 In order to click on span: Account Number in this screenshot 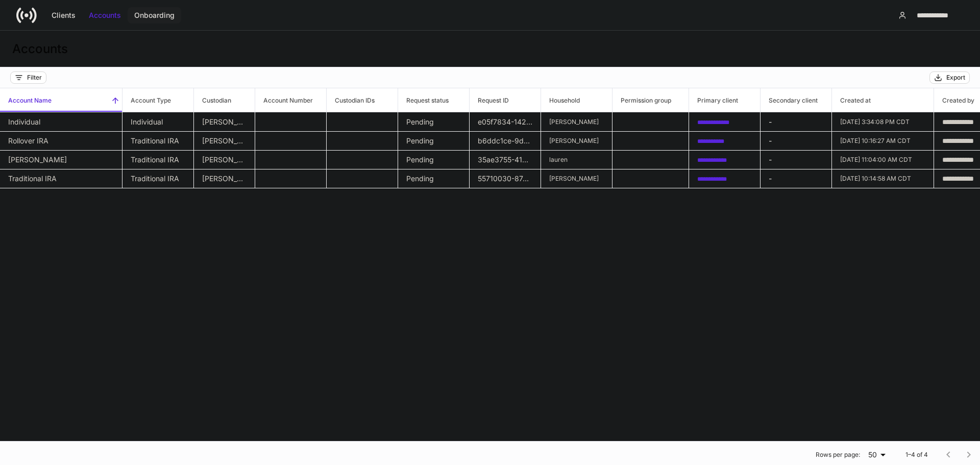, I will do `click(291, 100)`.